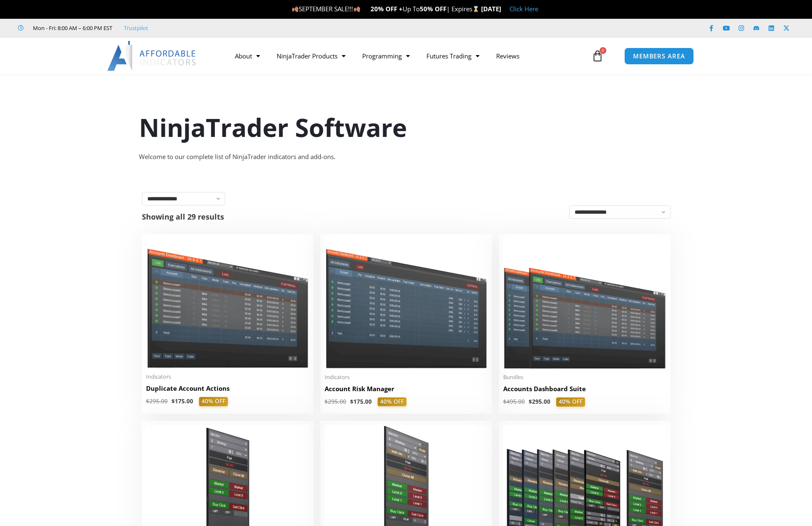 The height and width of the screenshot is (526, 812). Describe the element at coordinates (585, 303) in the screenshot. I see `img: Accounts Dashboard Suite` at that location.